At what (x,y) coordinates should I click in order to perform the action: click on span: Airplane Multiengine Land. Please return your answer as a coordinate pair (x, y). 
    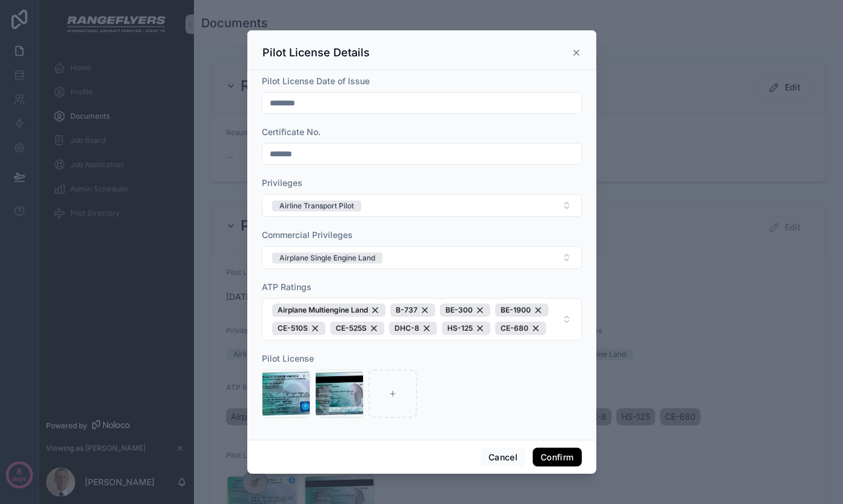
    Looking at the image, I should click on (322, 310).